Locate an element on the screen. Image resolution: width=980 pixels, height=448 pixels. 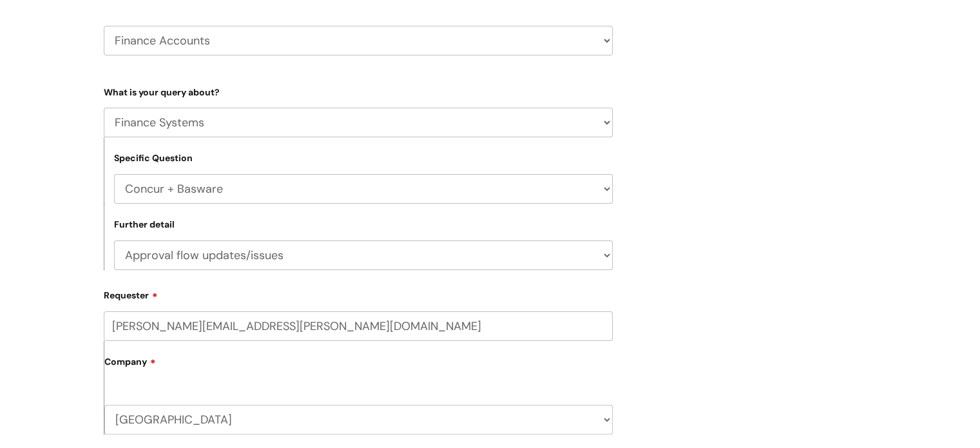
label: Specific Question is located at coordinates (153, 158).